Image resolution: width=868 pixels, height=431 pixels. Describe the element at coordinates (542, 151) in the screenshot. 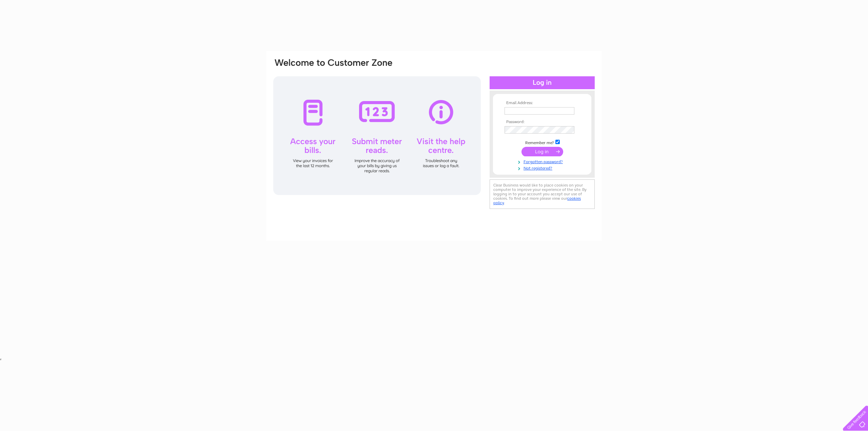

I see `input: Submit` at that location.